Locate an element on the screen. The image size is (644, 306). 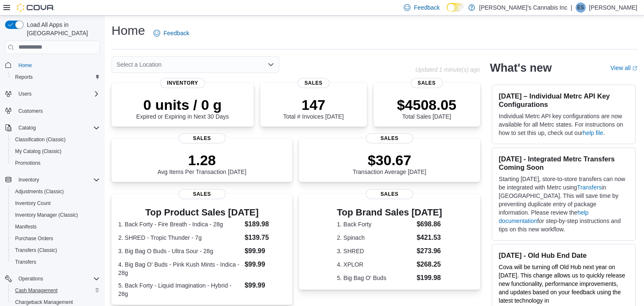
p: 147 is located at coordinates (313, 105).